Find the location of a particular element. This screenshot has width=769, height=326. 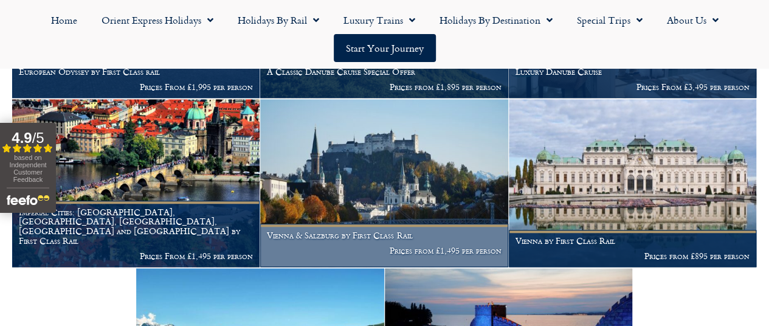

p: Prices from £1,895 per person is located at coordinates (383, 87).